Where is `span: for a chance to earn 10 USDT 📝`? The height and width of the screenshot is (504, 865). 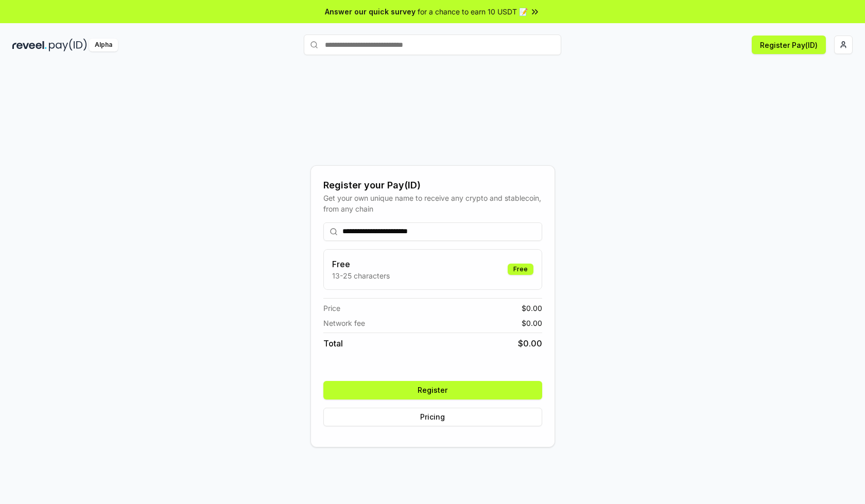
span: for a chance to earn 10 USDT 📝 is located at coordinates (473, 12).